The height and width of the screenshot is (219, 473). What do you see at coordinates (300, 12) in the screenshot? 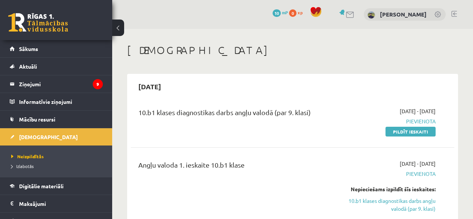
I see `span: xp` at bounding box center [300, 12].